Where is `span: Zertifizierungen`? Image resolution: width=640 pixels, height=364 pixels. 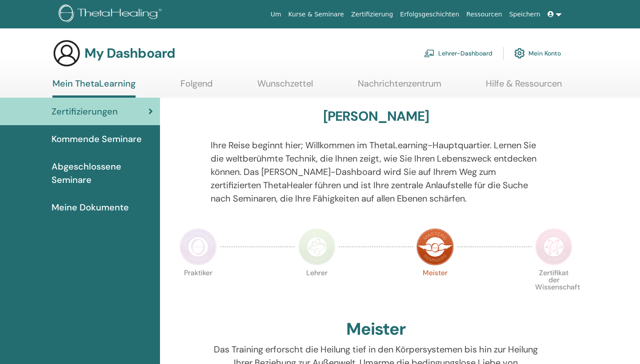 span: Zertifizierungen is located at coordinates (85, 111).